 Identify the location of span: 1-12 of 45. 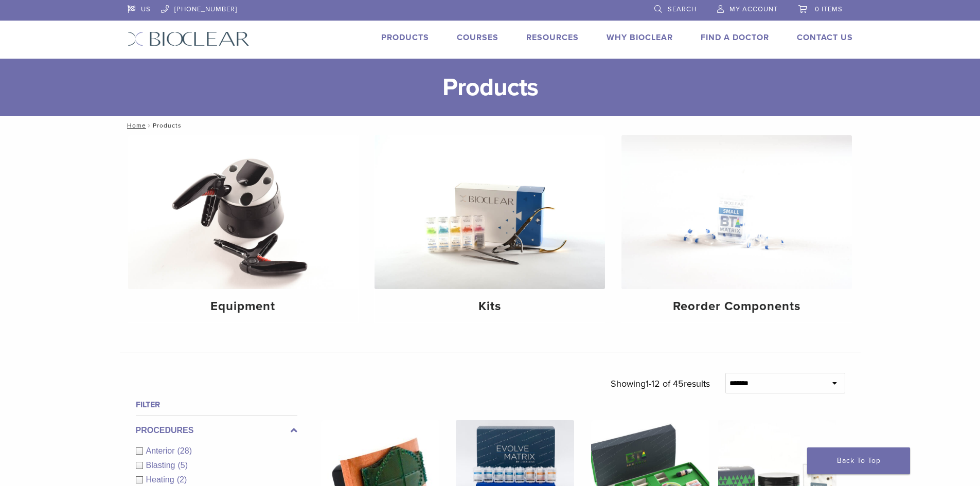
(664, 384).